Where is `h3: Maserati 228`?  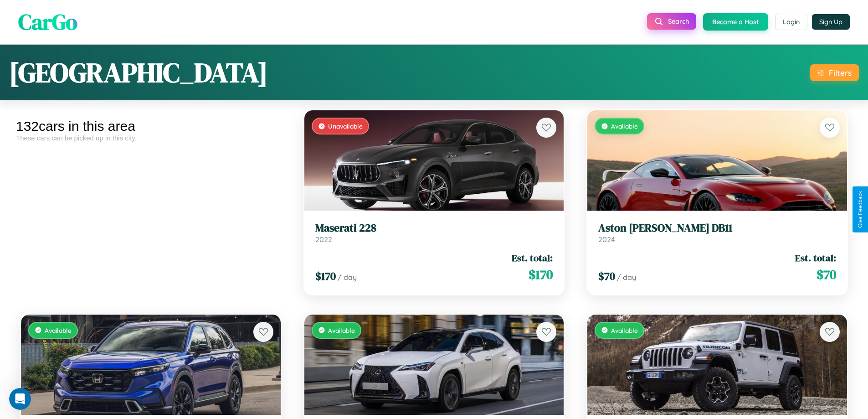 h3: Maserati 228 is located at coordinates (434, 228).